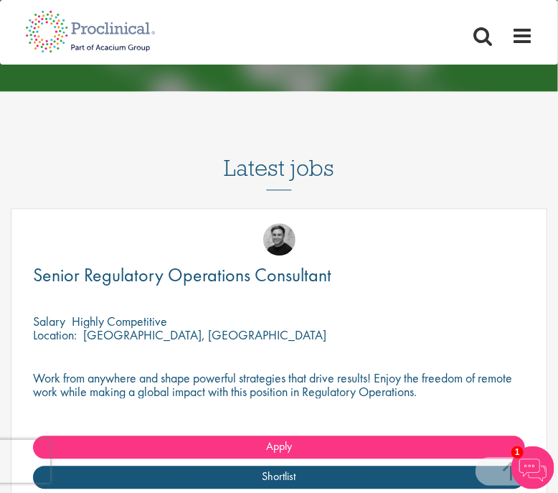  I want to click on span: Salary, so click(49, 320).